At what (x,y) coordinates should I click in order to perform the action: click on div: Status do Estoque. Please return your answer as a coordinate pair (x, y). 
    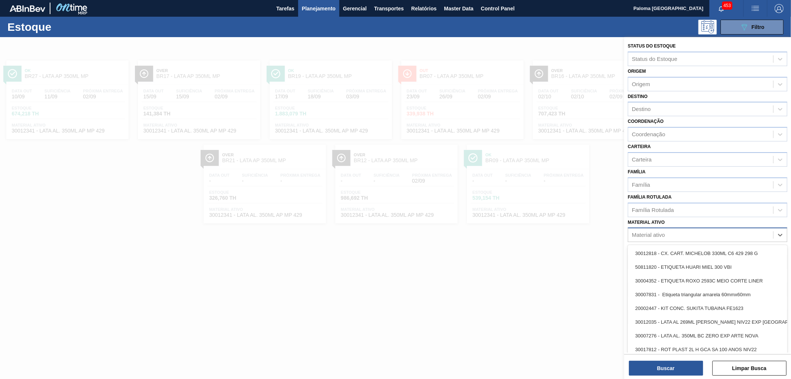
    Looking at the image, I should click on (654, 59).